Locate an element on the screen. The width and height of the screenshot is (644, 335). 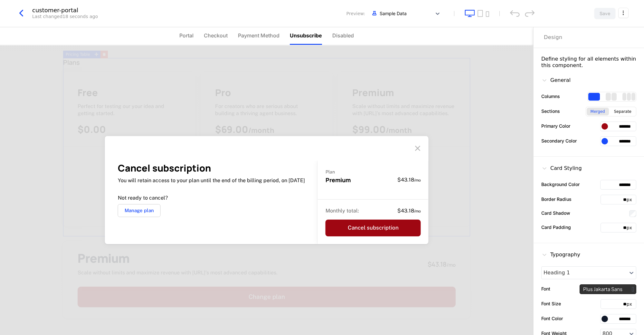
div: Last changed 18 seconds ago is located at coordinates (65, 16).